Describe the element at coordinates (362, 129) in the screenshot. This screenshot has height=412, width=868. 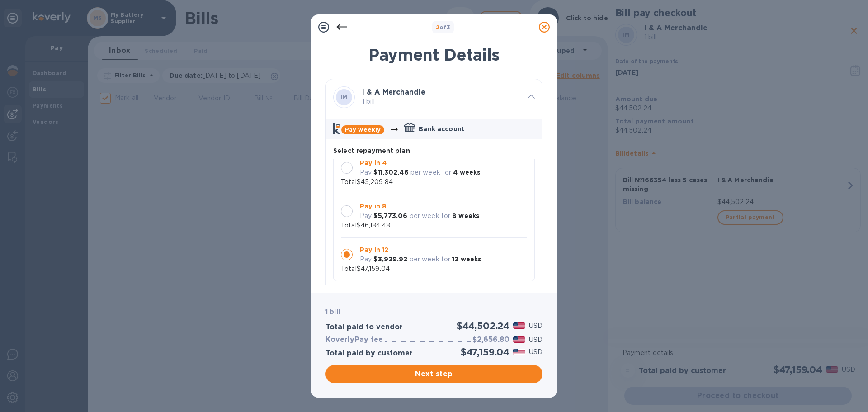
I see `b: Pay weekly` at that location.